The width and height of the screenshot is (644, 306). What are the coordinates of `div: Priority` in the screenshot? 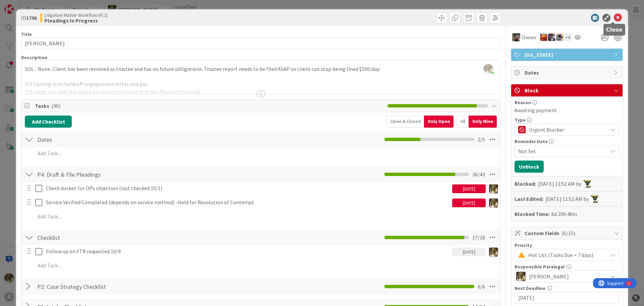 It's located at (567, 245).